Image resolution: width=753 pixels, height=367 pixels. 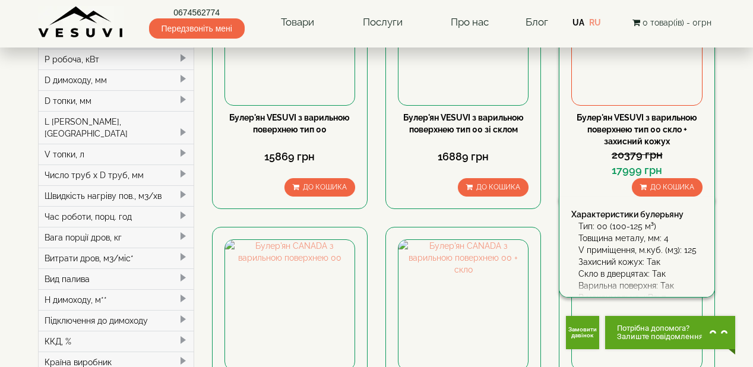 What do you see at coordinates (81, 22) in the screenshot?
I see `img: Завод VESUVI` at bounding box center [81, 22].